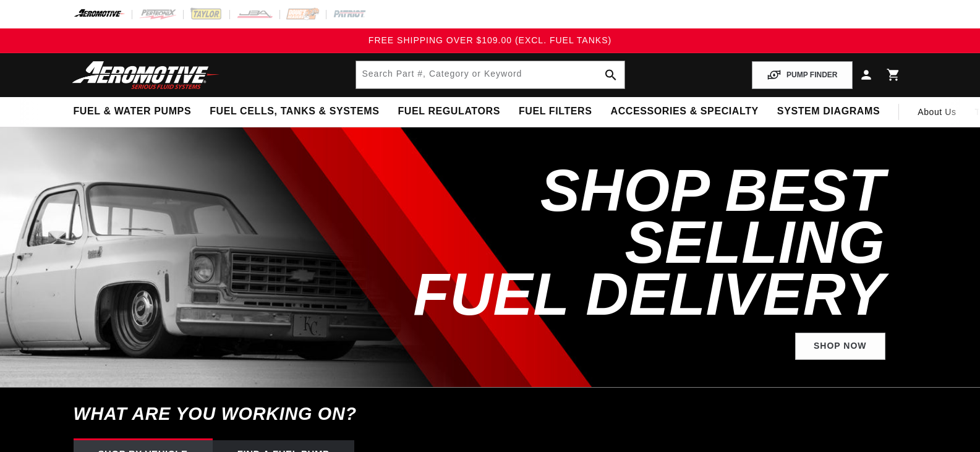 The image size is (980, 452). I want to click on h2: SHOP BEST SELLING FUEL DELIVERY, so click(621, 242).